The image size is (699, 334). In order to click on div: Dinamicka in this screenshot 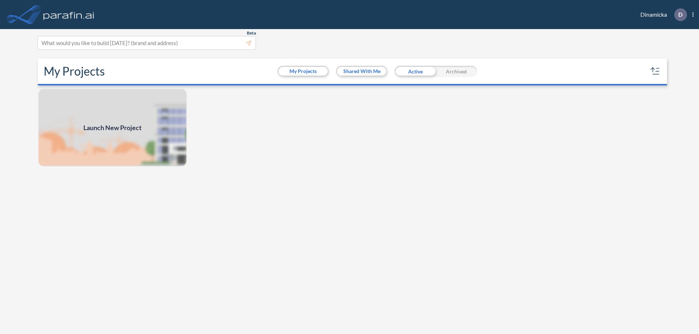, I will do `click(661, 15)`.